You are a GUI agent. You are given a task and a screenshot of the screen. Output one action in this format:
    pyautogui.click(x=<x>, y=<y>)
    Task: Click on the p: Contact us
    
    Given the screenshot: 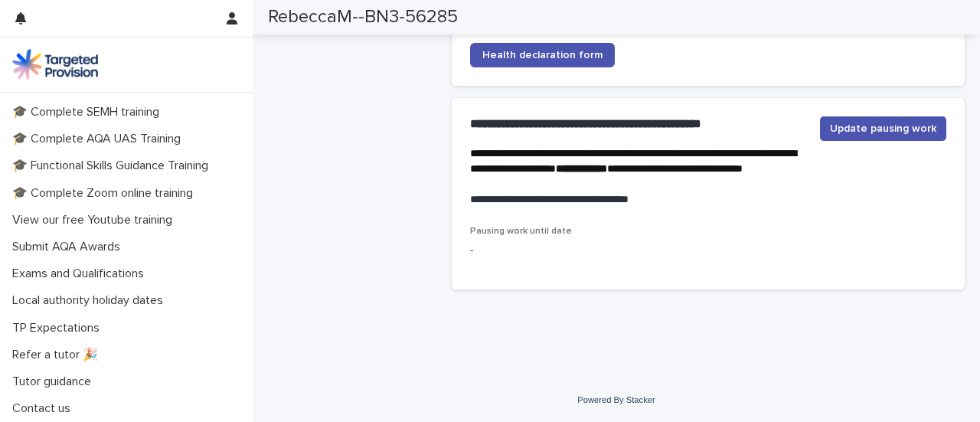 What is the action you would take?
    pyautogui.click(x=44, y=408)
    